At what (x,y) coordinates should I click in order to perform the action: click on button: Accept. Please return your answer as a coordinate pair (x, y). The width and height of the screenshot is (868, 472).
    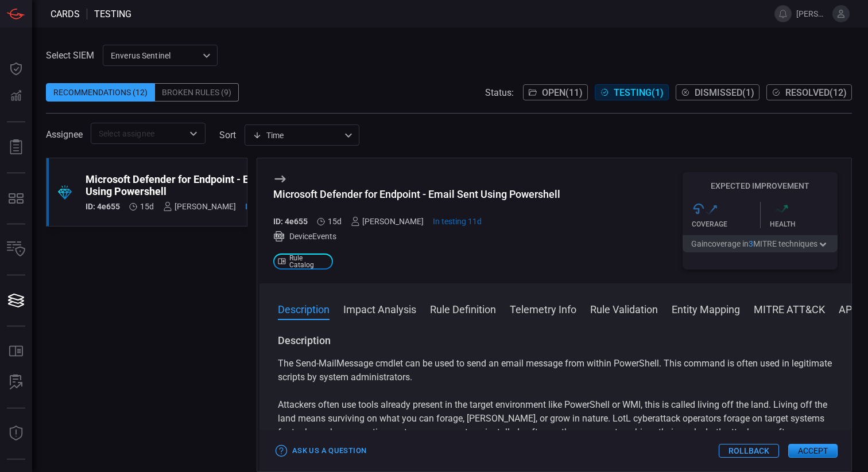
    Looking at the image, I should click on (813, 451).